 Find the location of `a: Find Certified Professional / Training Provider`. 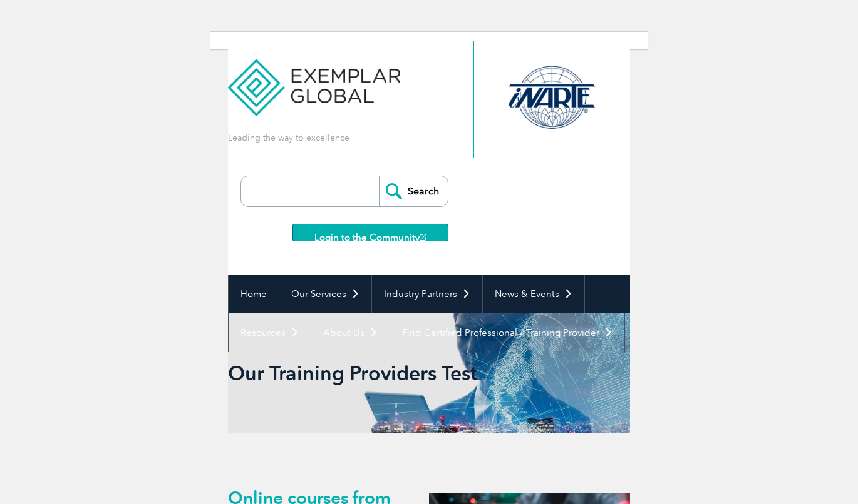

a: Find Certified Professional / Training Provider is located at coordinates (507, 333).